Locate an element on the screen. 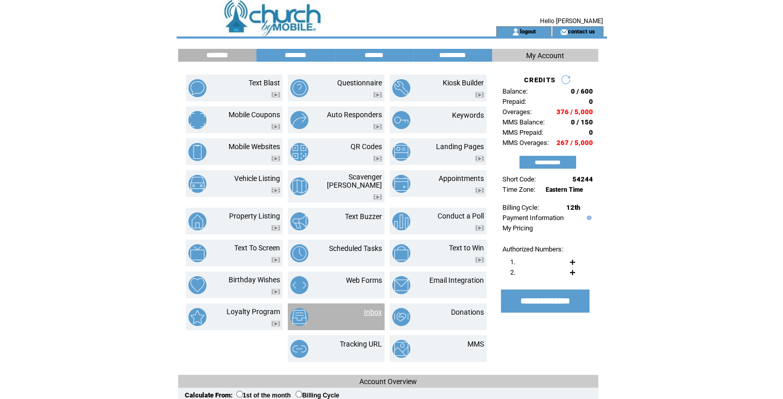 The width and height of the screenshot is (783, 399). span: 12th is located at coordinates (573, 207).